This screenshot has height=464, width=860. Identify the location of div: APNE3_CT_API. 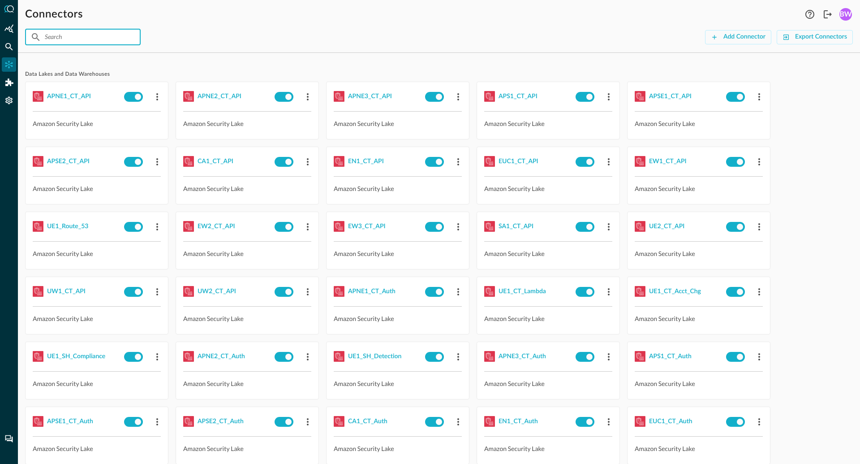
(370, 96).